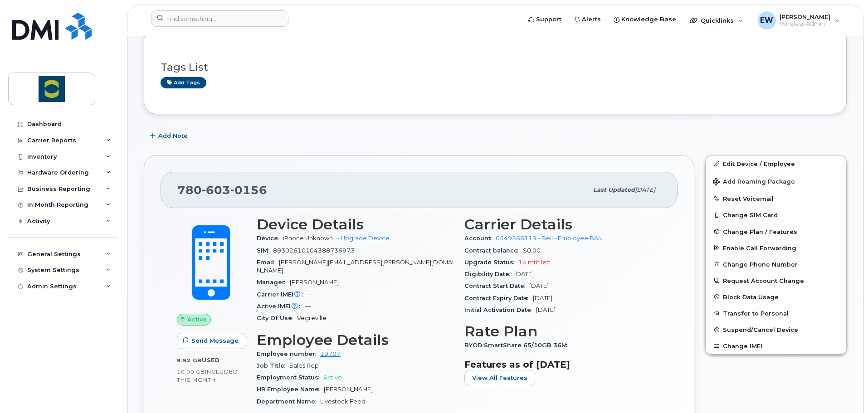  What do you see at coordinates (776, 313) in the screenshot?
I see `button: Transfer to Personal` at bounding box center [776, 313].